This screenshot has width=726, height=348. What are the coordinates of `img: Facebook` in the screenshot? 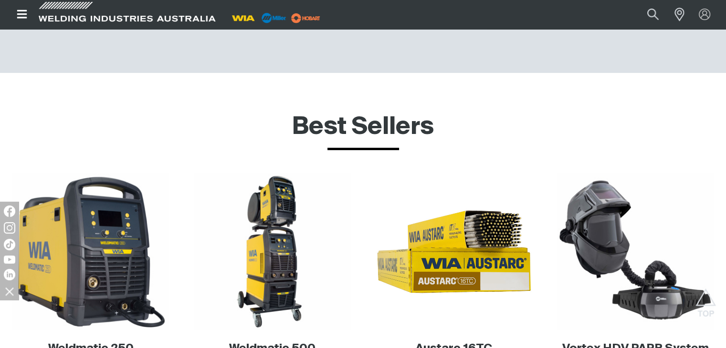 It's located at (10, 211).